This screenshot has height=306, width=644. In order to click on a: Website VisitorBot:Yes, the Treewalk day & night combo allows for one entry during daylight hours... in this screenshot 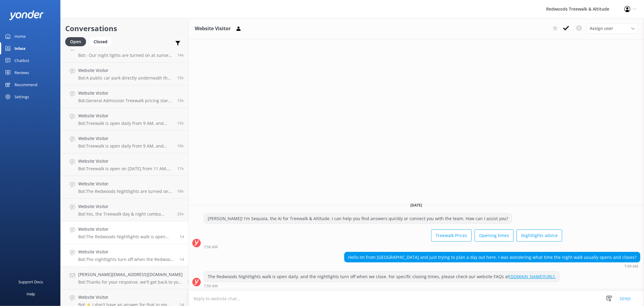, I will do `click(125, 210)`.